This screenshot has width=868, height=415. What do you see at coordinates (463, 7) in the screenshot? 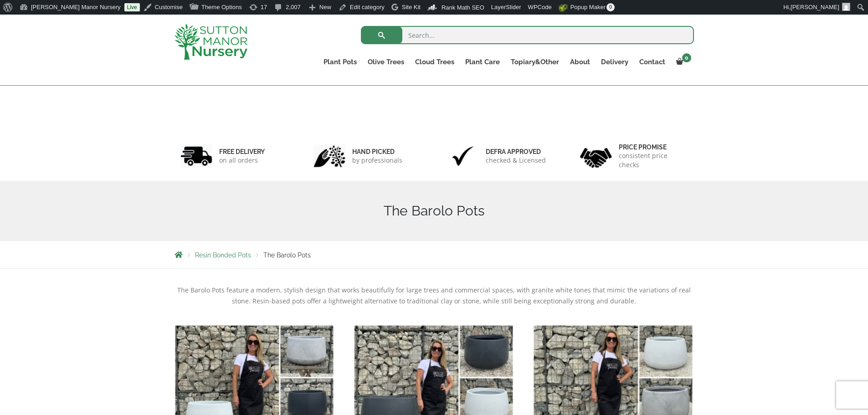
I see `span: Rank Math SEO` at bounding box center [463, 7].